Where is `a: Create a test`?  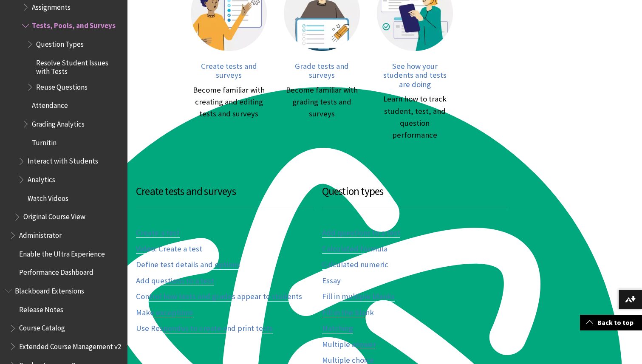
a: Create a test is located at coordinates (158, 233).